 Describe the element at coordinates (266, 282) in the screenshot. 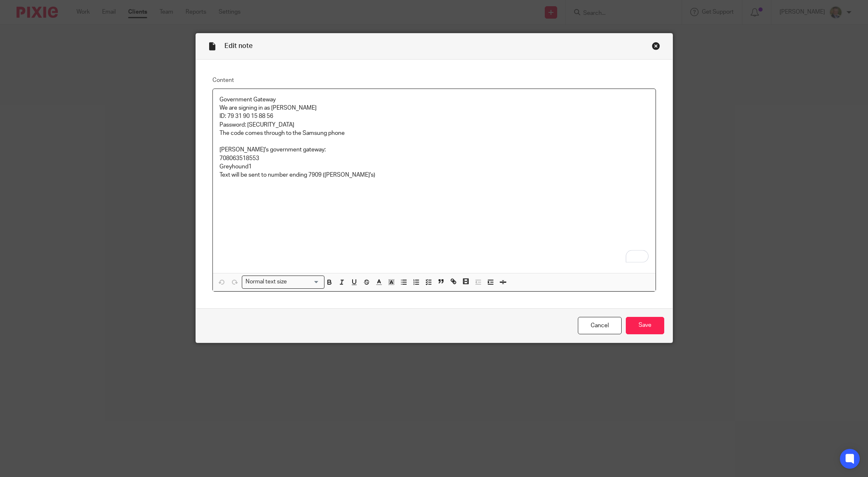

I see `span: Normal text size` at that location.